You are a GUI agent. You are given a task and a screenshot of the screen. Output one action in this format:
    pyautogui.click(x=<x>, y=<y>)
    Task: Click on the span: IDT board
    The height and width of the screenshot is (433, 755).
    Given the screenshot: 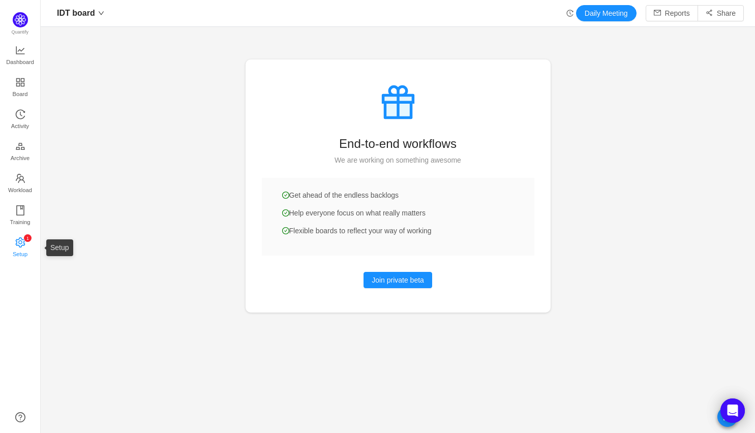 What is the action you would take?
    pyautogui.click(x=76, y=13)
    